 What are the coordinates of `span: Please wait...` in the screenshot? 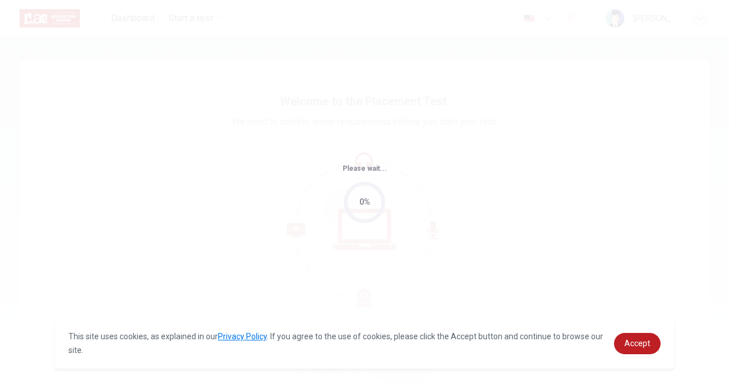 It's located at (365, 168).